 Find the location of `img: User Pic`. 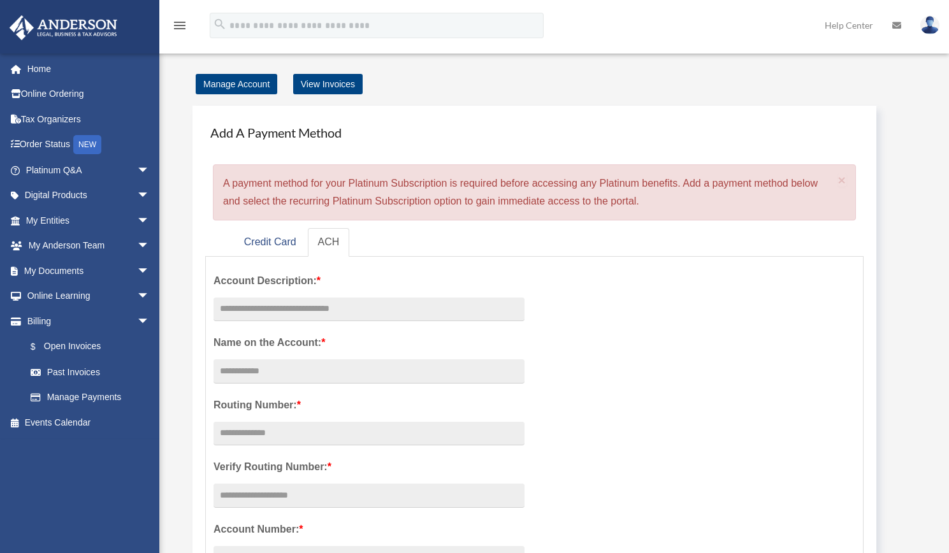

img: User Pic is located at coordinates (929, 25).